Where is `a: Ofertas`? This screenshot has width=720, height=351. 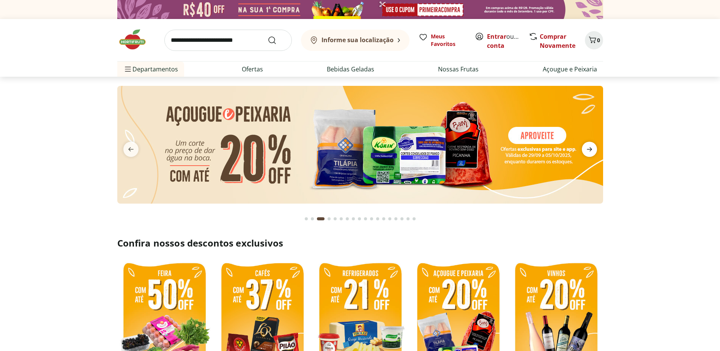
a: Ofertas is located at coordinates (252, 69).